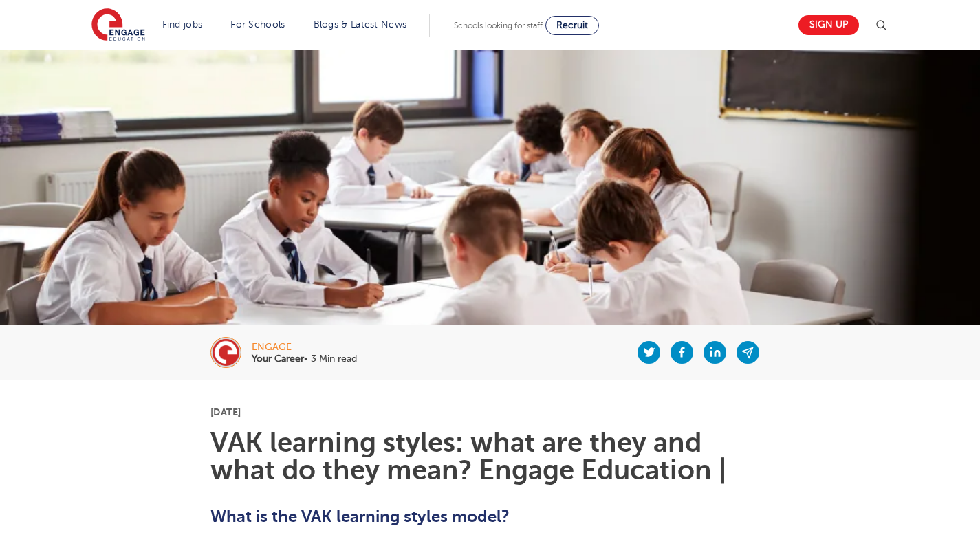  What do you see at coordinates (573, 25) in the screenshot?
I see `a: Recruit` at bounding box center [573, 25].